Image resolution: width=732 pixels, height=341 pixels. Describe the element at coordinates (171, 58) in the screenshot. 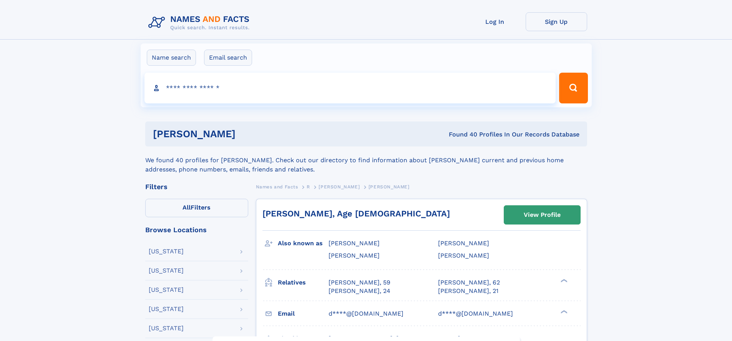

I see `label: Name search` at that location.